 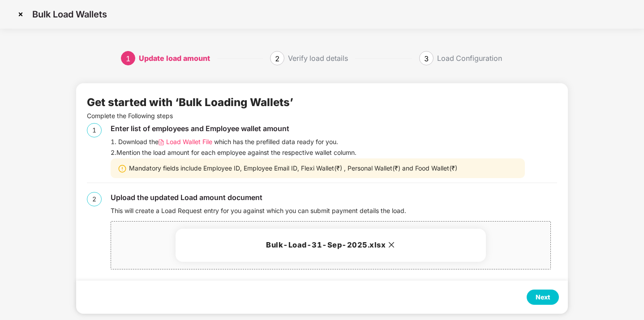 I want to click on div: Update load amount, so click(x=174, y=58).